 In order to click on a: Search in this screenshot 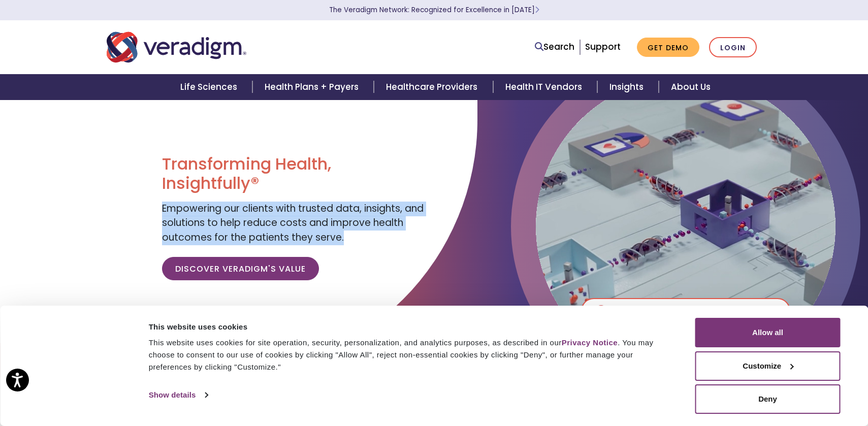, I will do `click(554, 46)`.